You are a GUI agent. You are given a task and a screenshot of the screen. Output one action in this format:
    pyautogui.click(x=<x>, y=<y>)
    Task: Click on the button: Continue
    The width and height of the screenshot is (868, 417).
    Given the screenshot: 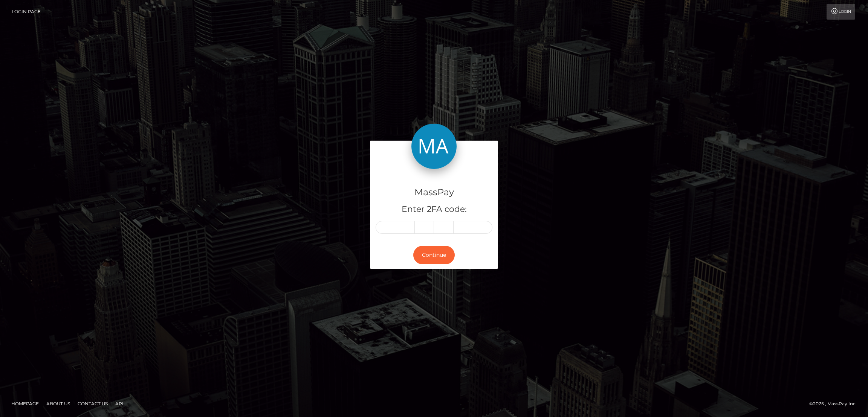 What is the action you would take?
    pyautogui.click(x=434, y=255)
    